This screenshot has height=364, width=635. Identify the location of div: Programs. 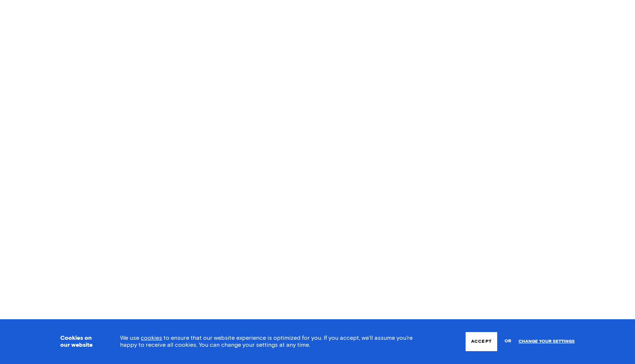
(299, 15).